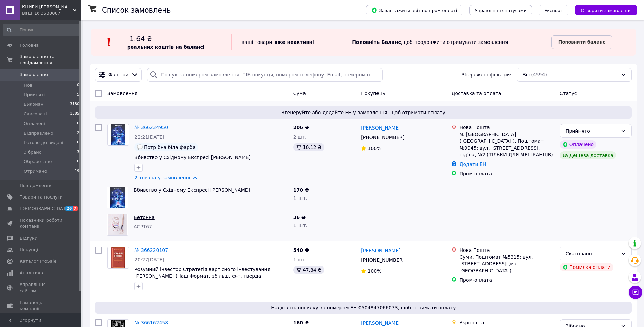 This screenshot has height=327, width=644. I want to click on div: 47.84 ₴, so click(309, 270).